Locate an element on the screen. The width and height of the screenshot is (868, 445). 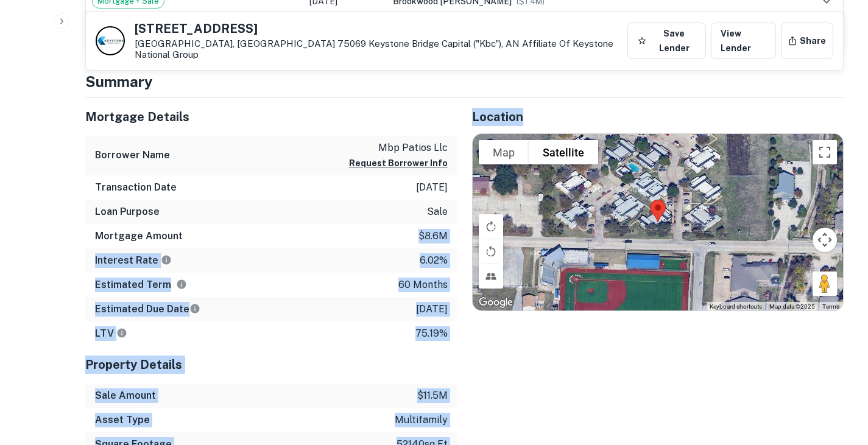
h6: Transaction Date is located at coordinates (136, 188).